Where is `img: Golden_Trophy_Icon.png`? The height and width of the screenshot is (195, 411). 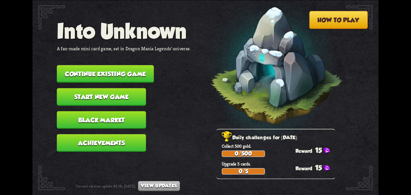 img: Golden_Trophy_Icon.png is located at coordinates (227, 136).